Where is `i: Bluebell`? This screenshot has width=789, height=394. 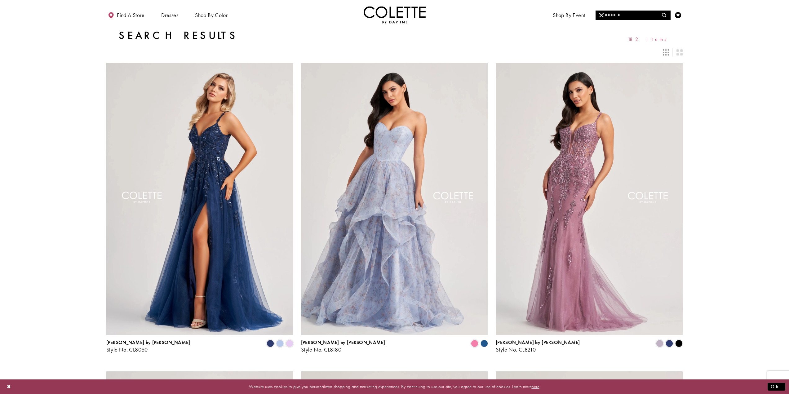 i: Bluebell is located at coordinates (280, 343).